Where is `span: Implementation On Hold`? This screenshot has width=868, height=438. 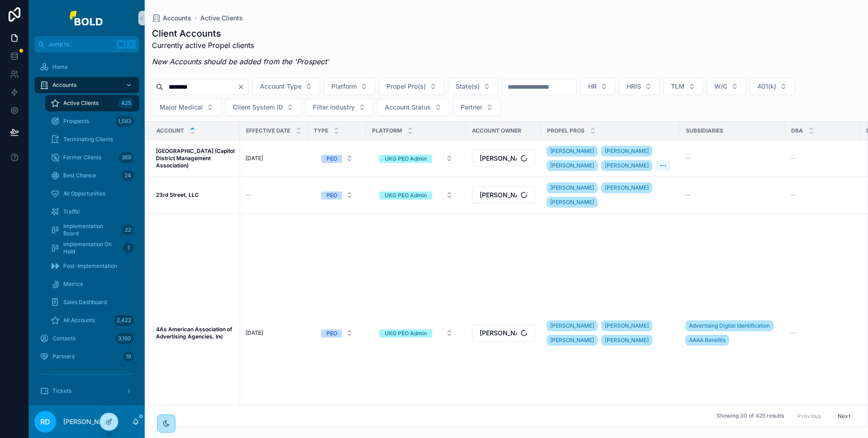
span: Implementation On Hold is located at coordinates (91, 248).